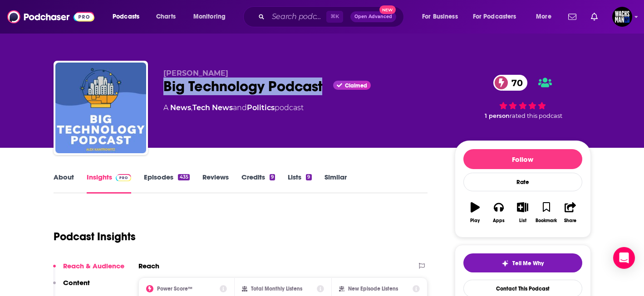  Describe the element at coordinates (183, 177) in the screenshot. I see `div: 435` at that location.